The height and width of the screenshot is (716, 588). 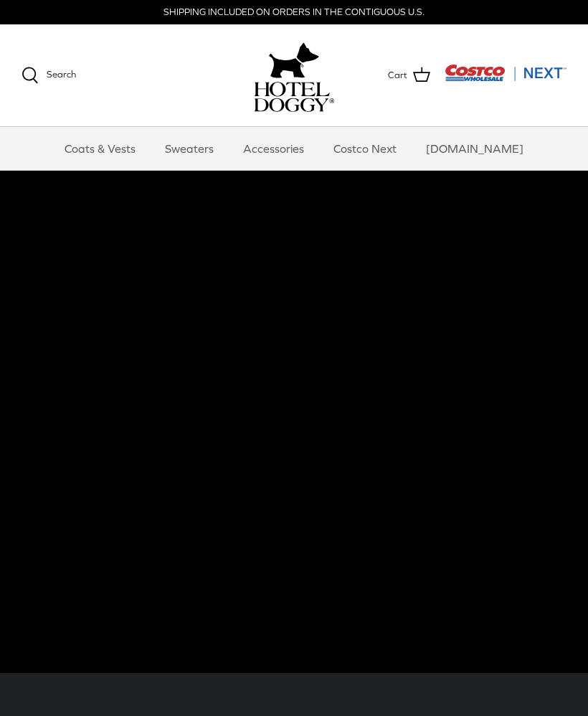 I want to click on a: Search, so click(x=49, y=75).